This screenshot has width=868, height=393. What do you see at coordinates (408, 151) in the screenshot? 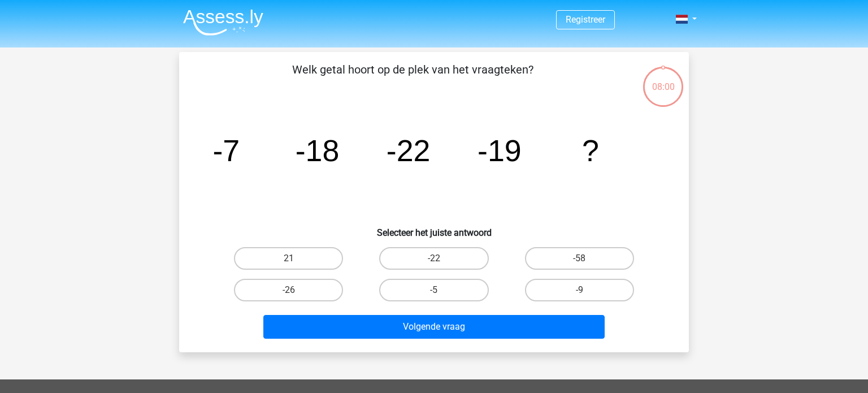
I see `tspan: -22` at bounding box center [408, 151].